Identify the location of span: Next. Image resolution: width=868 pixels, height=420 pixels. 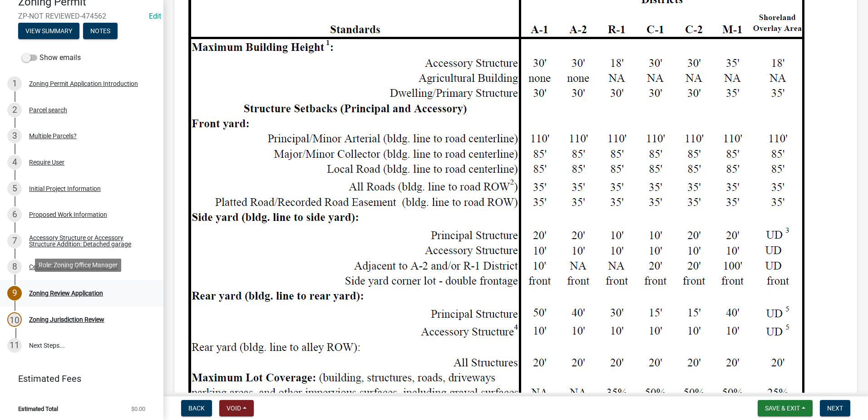
(835, 408).